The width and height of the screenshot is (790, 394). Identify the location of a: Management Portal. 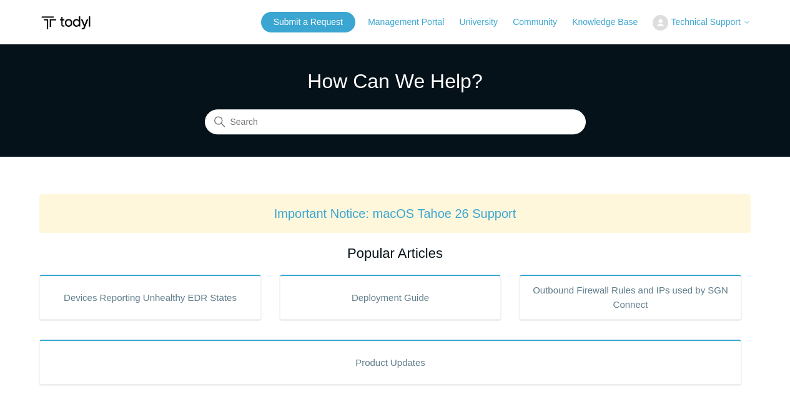
(412, 22).